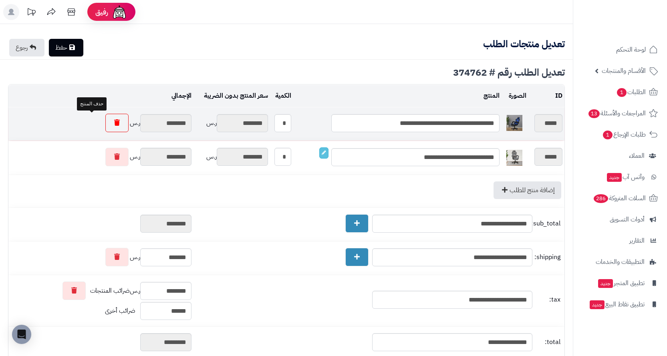 This screenshot has height=356, width=667. I want to click on a: وآتس آبجديد, so click(620, 177).